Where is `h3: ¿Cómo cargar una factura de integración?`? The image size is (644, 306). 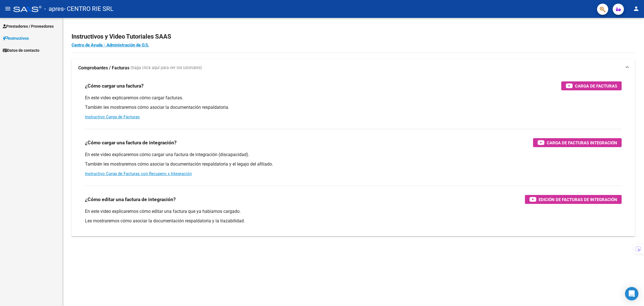 h3: ¿Cómo cargar una factura de integración? is located at coordinates (131, 142).